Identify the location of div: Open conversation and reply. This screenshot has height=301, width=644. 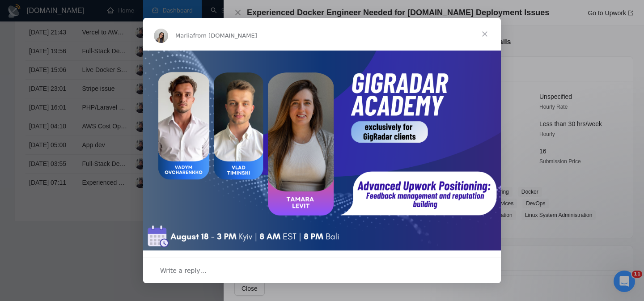
(322, 271).